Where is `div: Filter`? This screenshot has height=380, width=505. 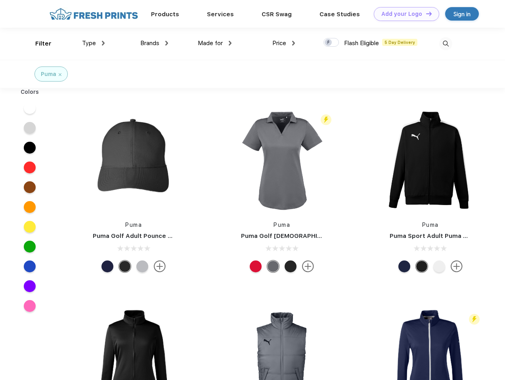 div: Filter is located at coordinates (43, 44).